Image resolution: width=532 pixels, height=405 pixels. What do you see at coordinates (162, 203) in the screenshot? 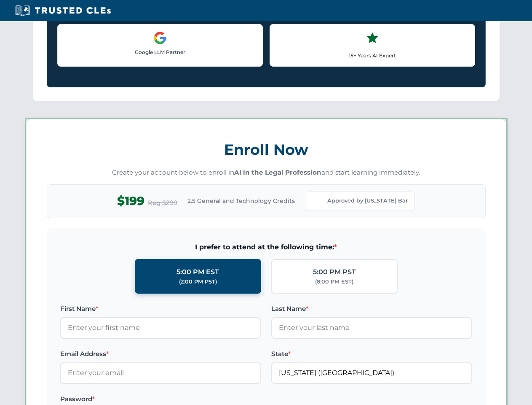
I see `span: Reg $299` at bounding box center [162, 203].